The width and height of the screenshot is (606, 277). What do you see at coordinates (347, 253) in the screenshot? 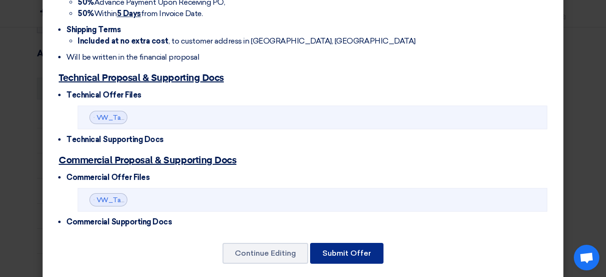
I see `button: Submit Offer` at bounding box center [347, 253].